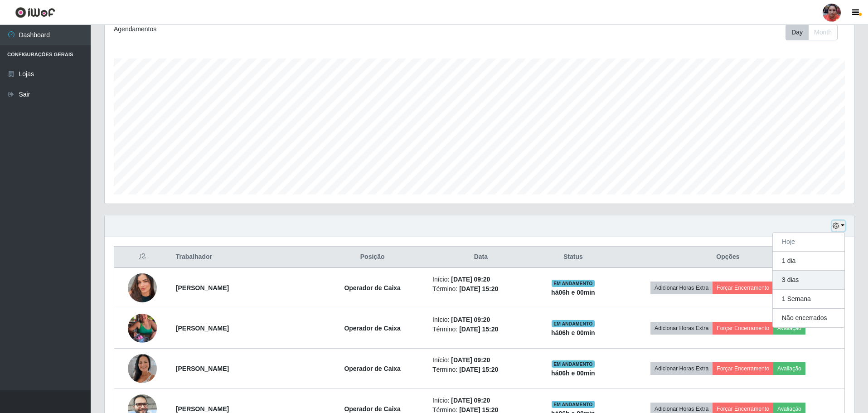 The height and width of the screenshot is (413, 868). Describe the element at coordinates (142, 368) in the screenshot. I see `img: 1743778813300.jpeg` at that location.